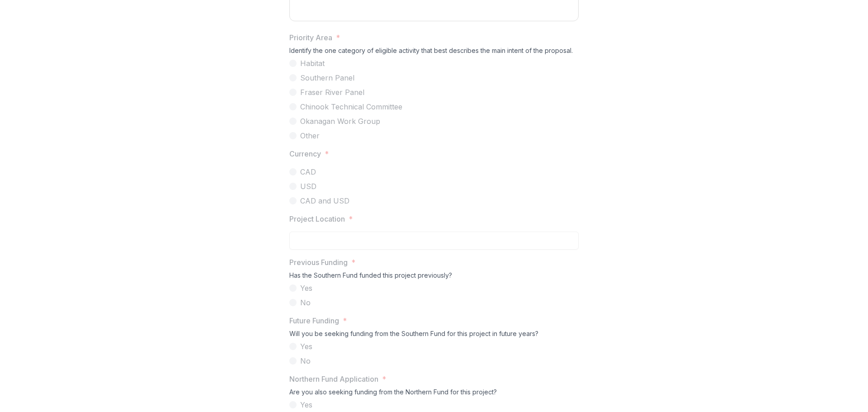  Describe the element at coordinates (312, 63) in the screenshot. I see `span: Habitat` at that location.